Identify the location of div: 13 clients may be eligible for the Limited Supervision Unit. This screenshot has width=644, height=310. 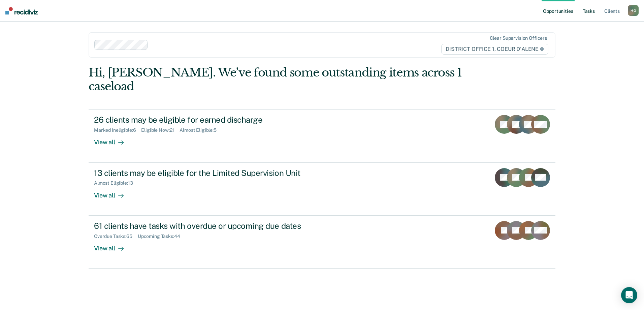
(212, 173).